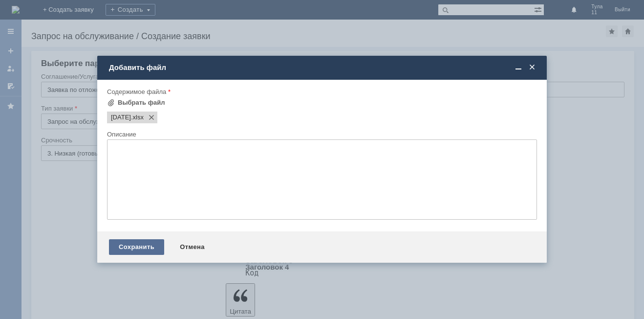 Image resolution: width=644 pixels, height=319 pixels. Describe the element at coordinates (532, 67) in the screenshot. I see `span: Закрыть` at that location.